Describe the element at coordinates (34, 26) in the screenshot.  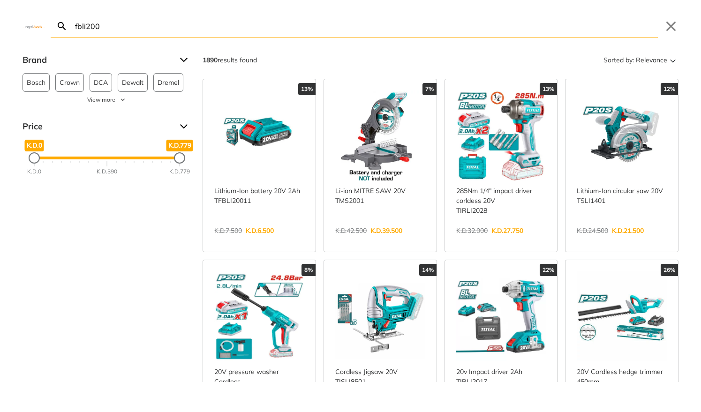
I see `img: Close` at that location.